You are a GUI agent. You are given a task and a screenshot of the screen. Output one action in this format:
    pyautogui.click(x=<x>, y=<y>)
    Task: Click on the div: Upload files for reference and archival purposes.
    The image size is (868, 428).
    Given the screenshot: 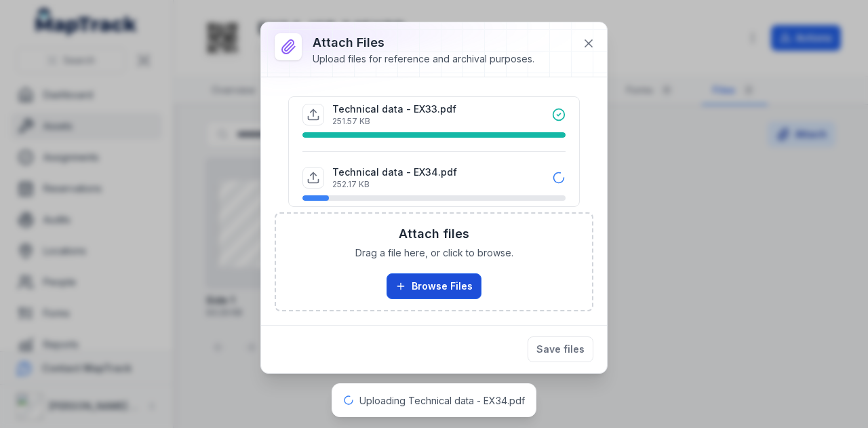 What is the action you would take?
    pyautogui.click(x=423, y=59)
    